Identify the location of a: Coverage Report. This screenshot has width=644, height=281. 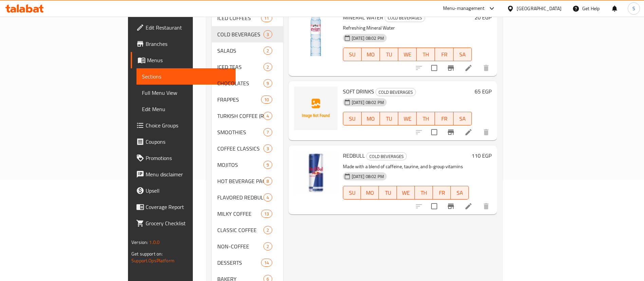
(183, 207).